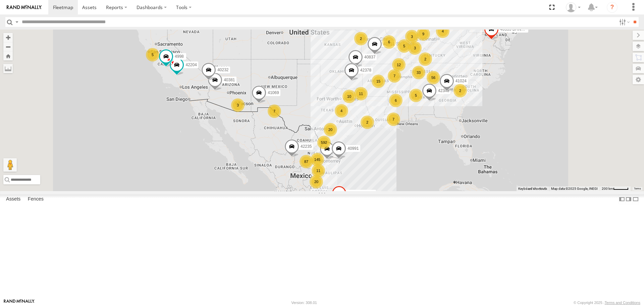  Describe the element at coordinates (370, 57) in the screenshot. I see `span: 40837` at that location.